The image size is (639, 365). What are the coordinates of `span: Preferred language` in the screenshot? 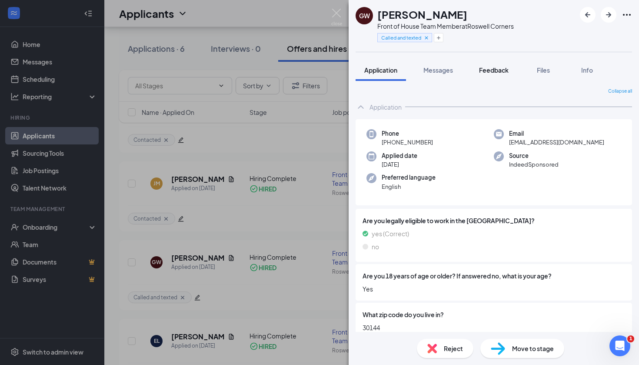 It's located at (409, 177).